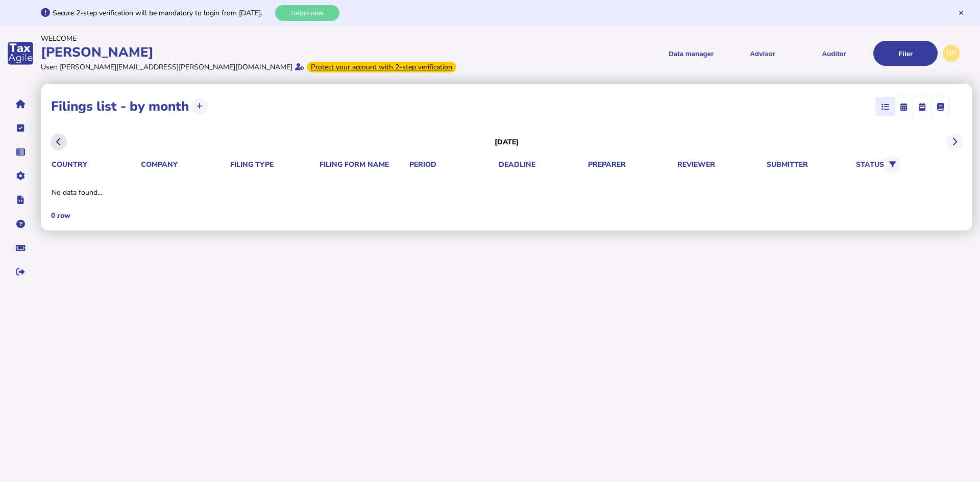  I want to click on div: From Oct 1, 2025, 2-step verification will be required to login. Set it up now..., so click(381, 67).